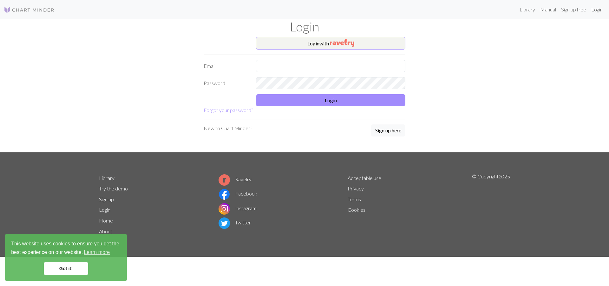  I want to click on img: Instagram logo, so click(224, 209).